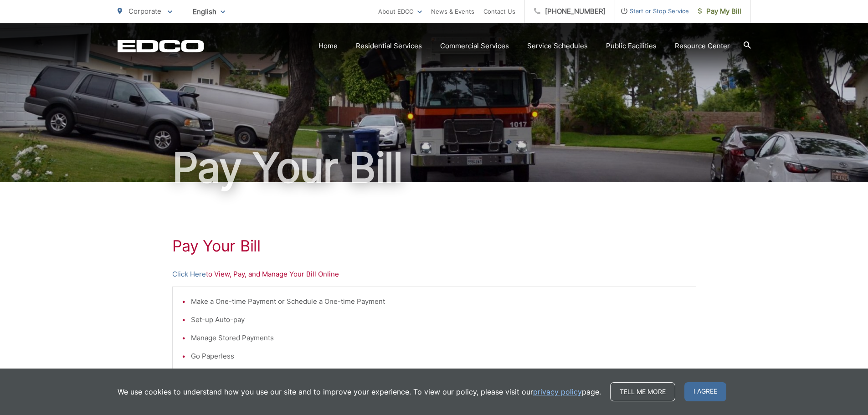 This screenshot has height=415, width=868. Describe the element at coordinates (558, 46) in the screenshot. I see `a: Service Schedules` at that location.